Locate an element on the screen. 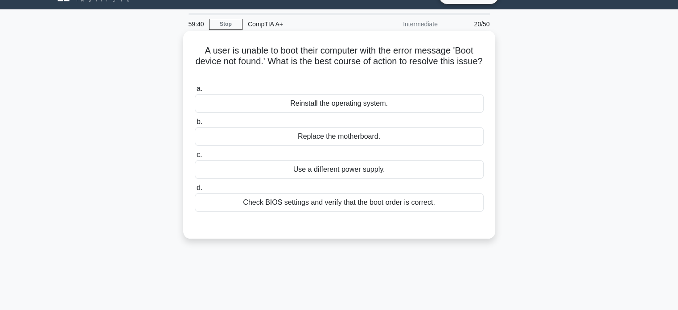  div: Reinstall the operating system. is located at coordinates (339, 103).